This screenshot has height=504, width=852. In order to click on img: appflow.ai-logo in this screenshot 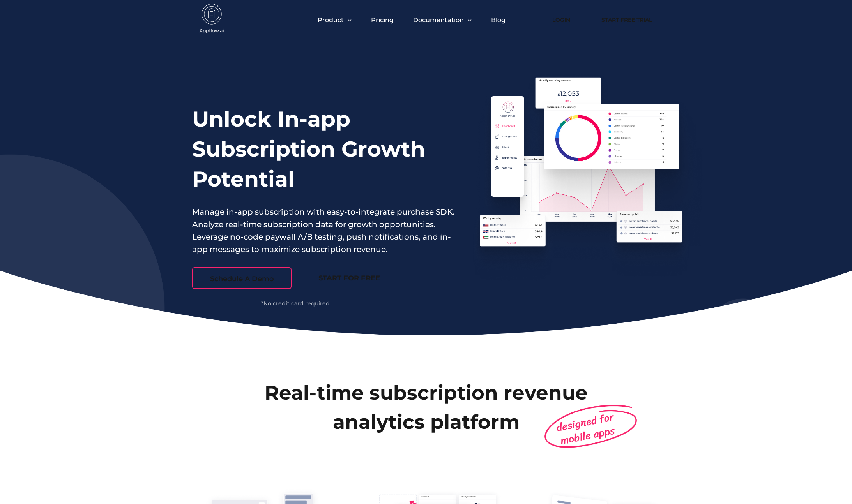, I will do `click(212, 19)`.